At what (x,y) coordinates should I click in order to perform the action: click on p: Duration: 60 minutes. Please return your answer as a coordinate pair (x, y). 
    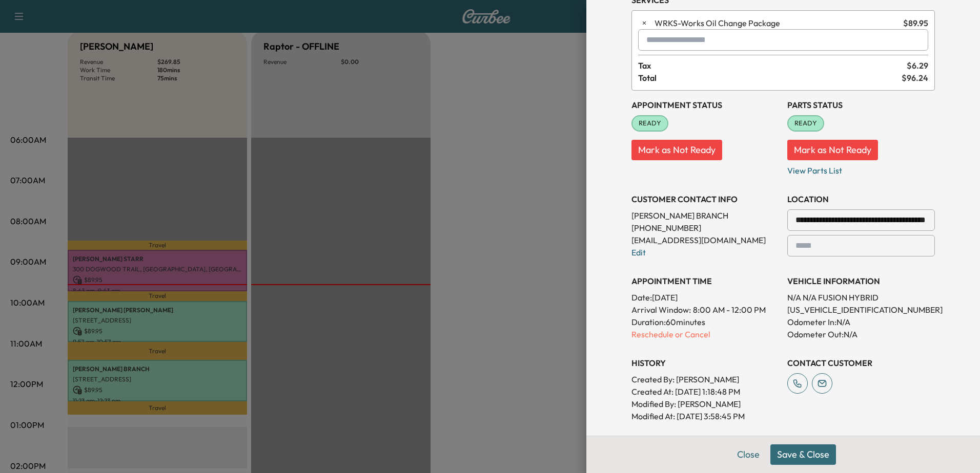
    Looking at the image, I should click on (705, 322).